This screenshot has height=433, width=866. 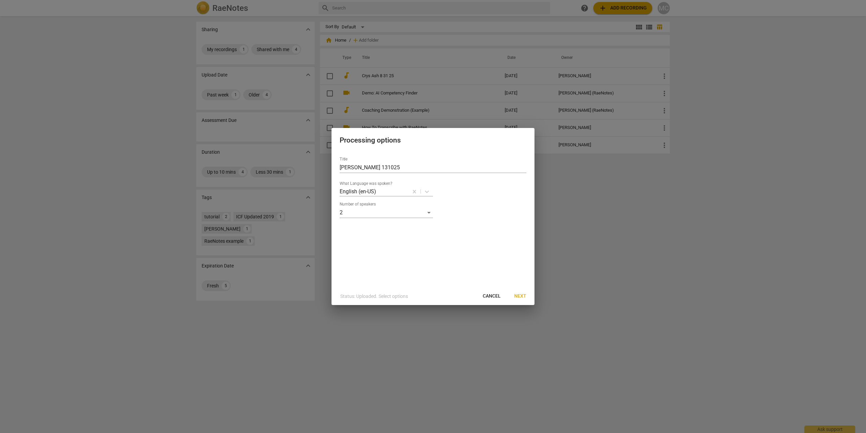 What do you see at coordinates (374, 296) in the screenshot?
I see `p: Status: Uploaded. Select options` at bounding box center [374, 296].